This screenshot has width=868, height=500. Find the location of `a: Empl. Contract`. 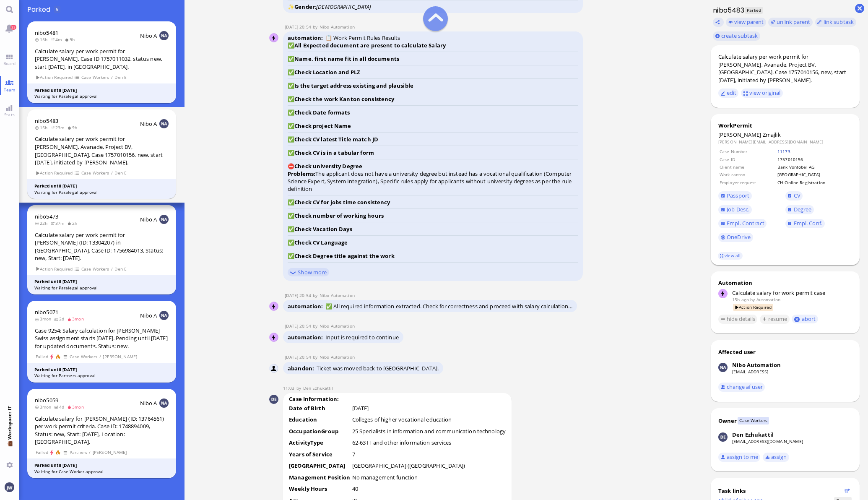

a: Empl. Contract is located at coordinates (742, 223).